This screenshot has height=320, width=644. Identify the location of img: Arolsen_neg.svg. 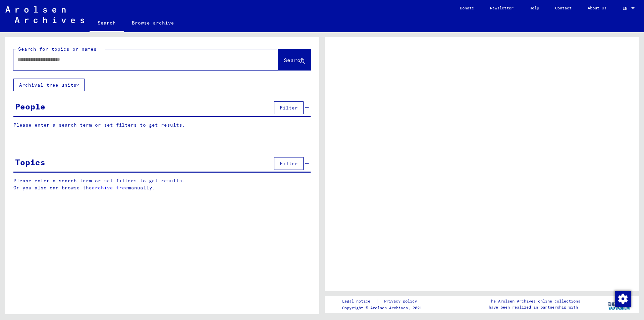
(44, 15).